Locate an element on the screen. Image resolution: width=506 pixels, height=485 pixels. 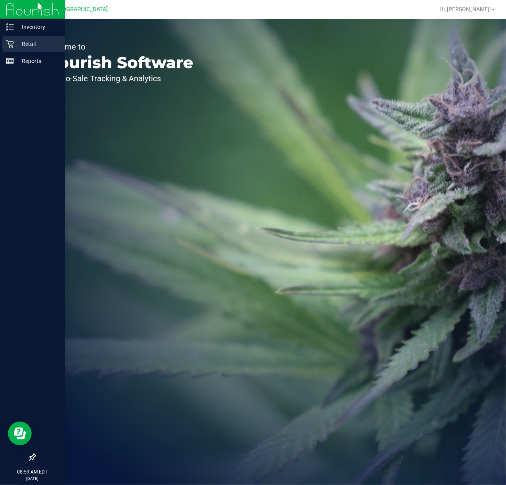
p: Reports is located at coordinates (38, 61).